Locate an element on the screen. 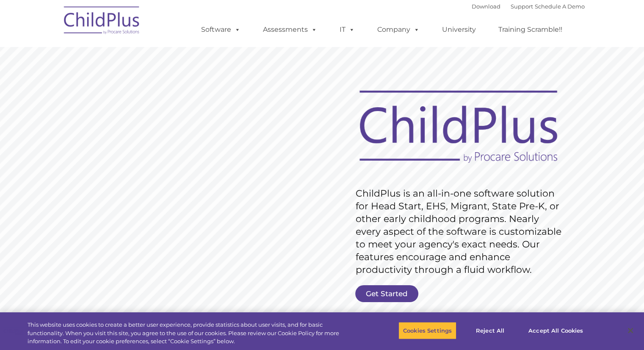  button: Accept All Cookies is located at coordinates (556, 331).